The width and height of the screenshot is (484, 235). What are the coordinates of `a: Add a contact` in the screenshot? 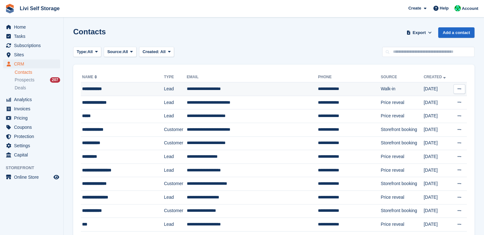 It's located at (456, 32).